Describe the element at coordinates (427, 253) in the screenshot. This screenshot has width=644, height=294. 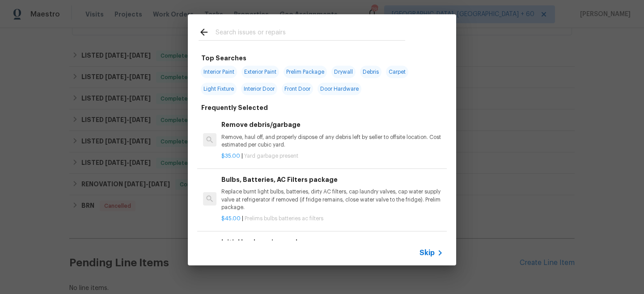
I see `span: Skip` at that location.